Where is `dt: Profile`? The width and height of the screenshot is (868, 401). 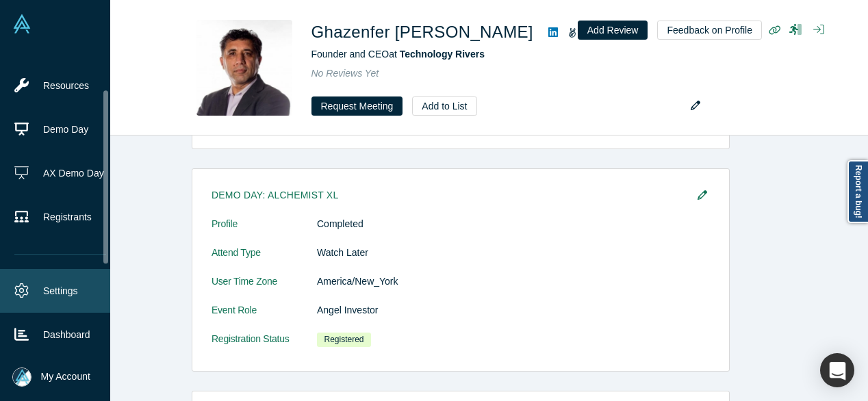 dt: Profile is located at coordinates (265, 232).